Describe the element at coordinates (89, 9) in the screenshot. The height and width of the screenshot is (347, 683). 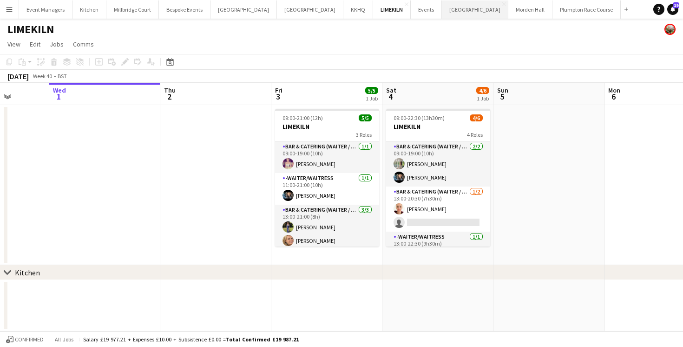
I see `button: Kitchen` at that location.